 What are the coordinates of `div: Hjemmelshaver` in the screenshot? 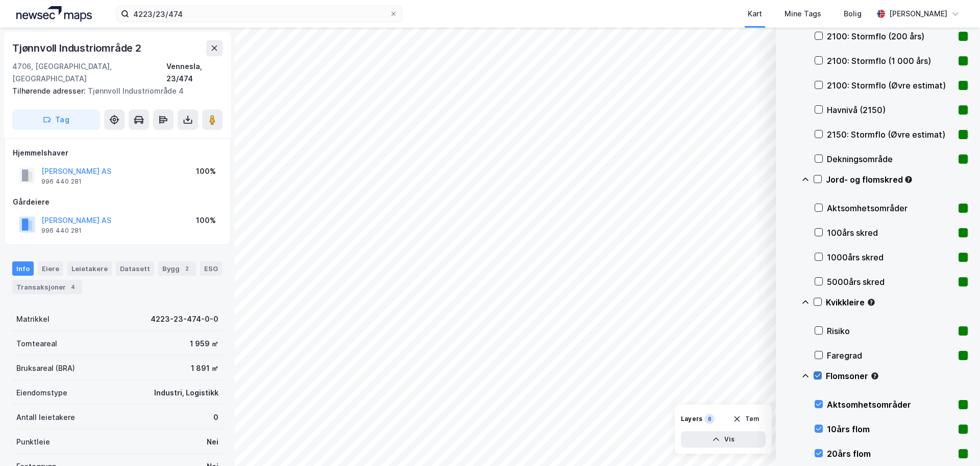 It's located at (118, 153).